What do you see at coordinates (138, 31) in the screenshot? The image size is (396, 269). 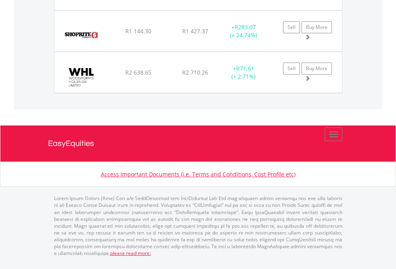 I see `span: R1 144.30` at bounding box center [138, 31].